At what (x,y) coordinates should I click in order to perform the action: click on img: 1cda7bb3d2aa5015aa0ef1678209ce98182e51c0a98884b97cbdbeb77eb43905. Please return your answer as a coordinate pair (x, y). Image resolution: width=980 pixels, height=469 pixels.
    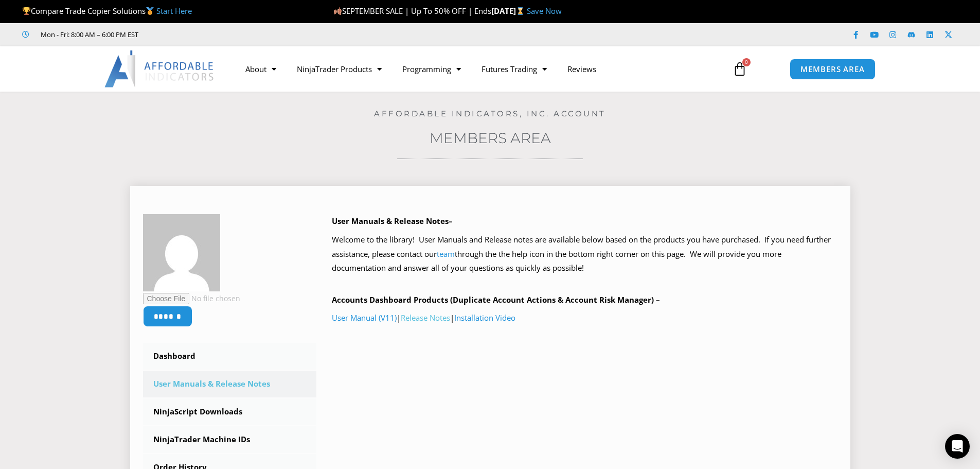
    Looking at the image, I should click on (182, 253).